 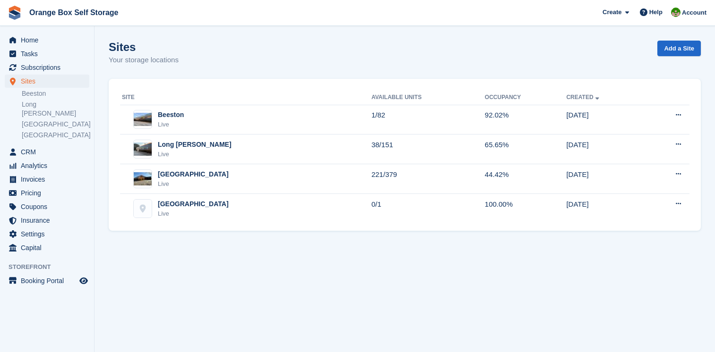 What do you see at coordinates (49, 193) in the screenshot?
I see `span: Pricing` at bounding box center [49, 193].